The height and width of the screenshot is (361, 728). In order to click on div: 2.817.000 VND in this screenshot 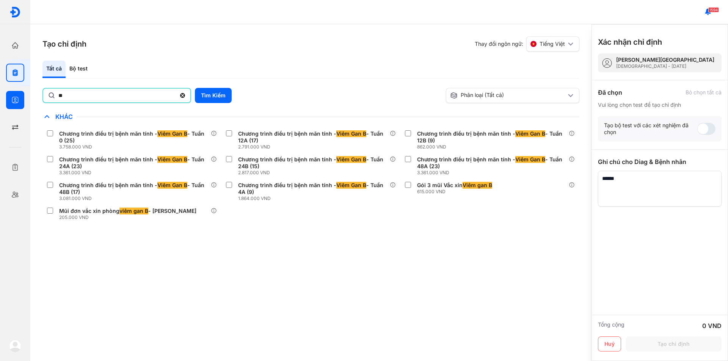, I will do `click(314, 173)`.